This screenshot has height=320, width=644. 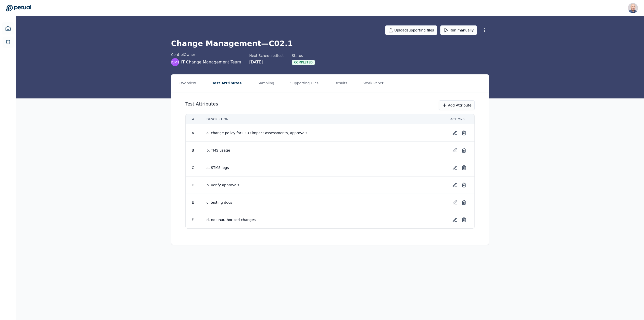 I want to click on h1: Change Management — C02.1, so click(x=330, y=44).